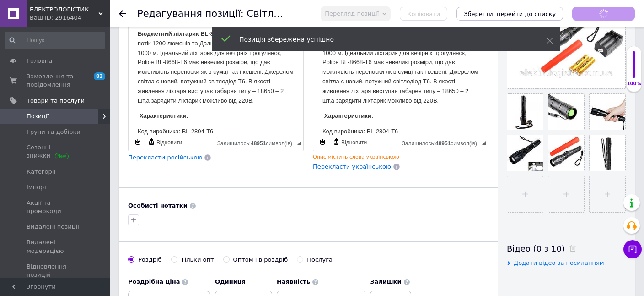  What do you see at coordinates (56, 13) in the screenshot?
I see `strong: Бюджетний ліхтарик BL-8668-T6` at bounding box center [56, 13].